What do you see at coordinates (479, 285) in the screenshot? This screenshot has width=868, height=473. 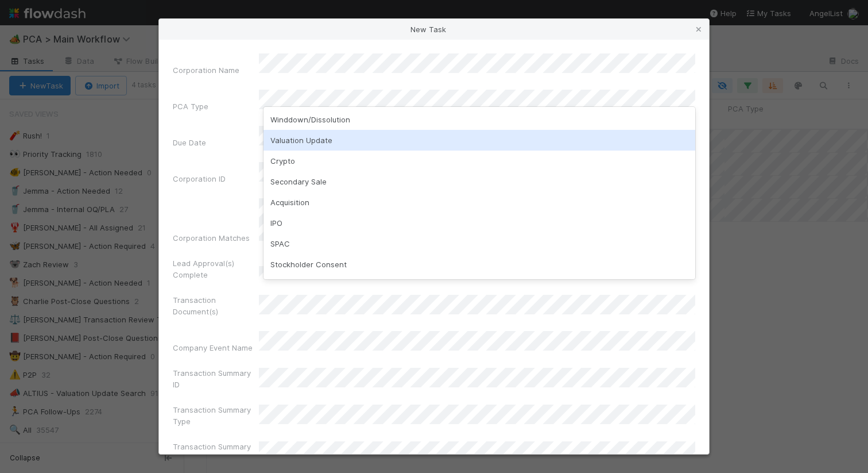 I see `div: Re-Domicile` at bounding box center [479, 285].